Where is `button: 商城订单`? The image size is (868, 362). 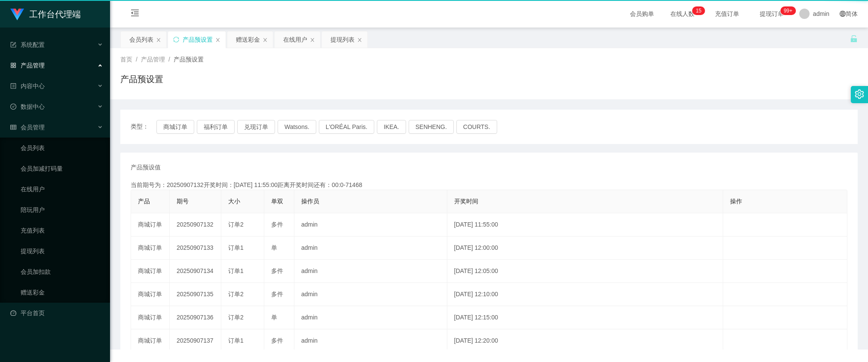
button: 商城订单 is located at coordinates (176, 127).